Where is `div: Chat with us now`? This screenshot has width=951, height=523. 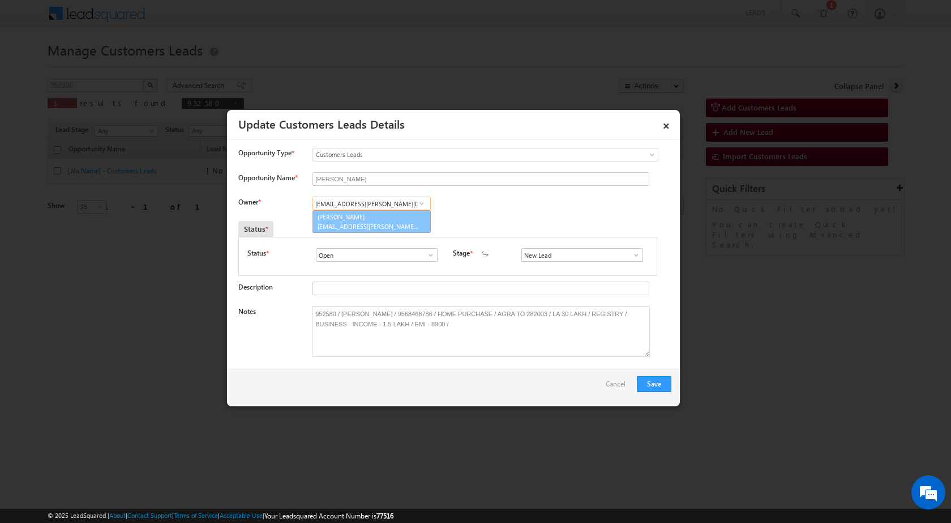 div: Chat with us now is located at coordinates (125, 67).